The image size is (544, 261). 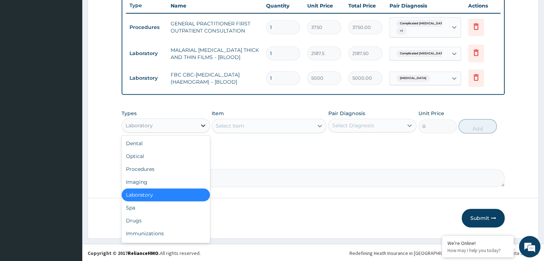 What do you see at coordinates (21, 45) in the screenshot?
I see `img: d_794563401_company_1708531726252_794563401` at bounding box center [21, 45].